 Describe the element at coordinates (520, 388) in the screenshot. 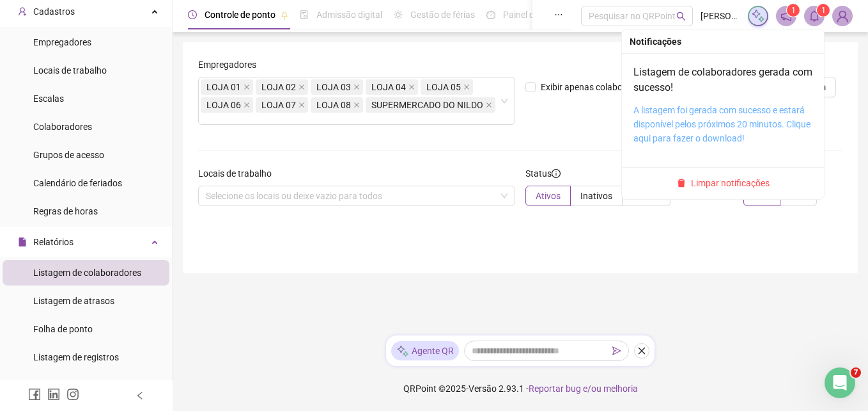

I see `footer: QRPoint © 2025 - 2.93.1 -` at that location.